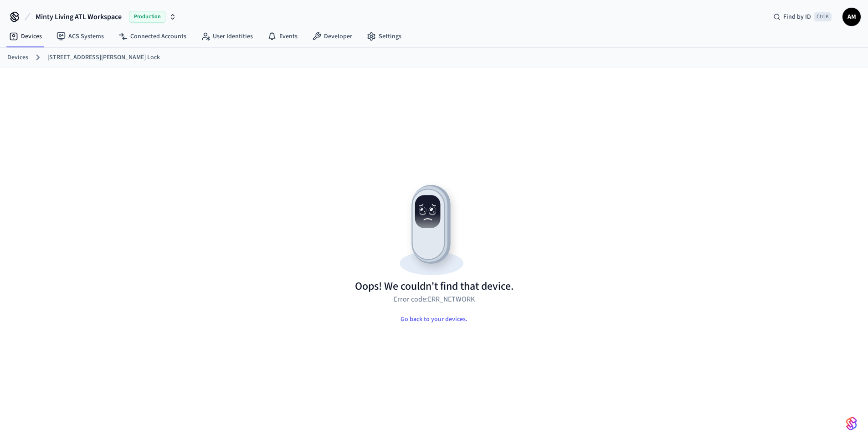  Describe the element at coordinates (823, 17) in the screenshot. I see `span: Ctrl K` at that location.